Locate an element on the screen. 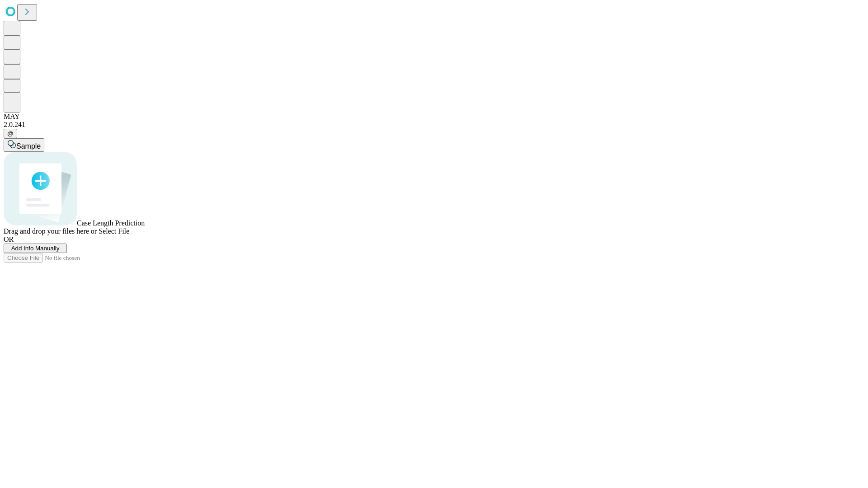 The width and height of the screenshot is (868, 488). span: Add Info Manually is located at coordinates (35, 248).